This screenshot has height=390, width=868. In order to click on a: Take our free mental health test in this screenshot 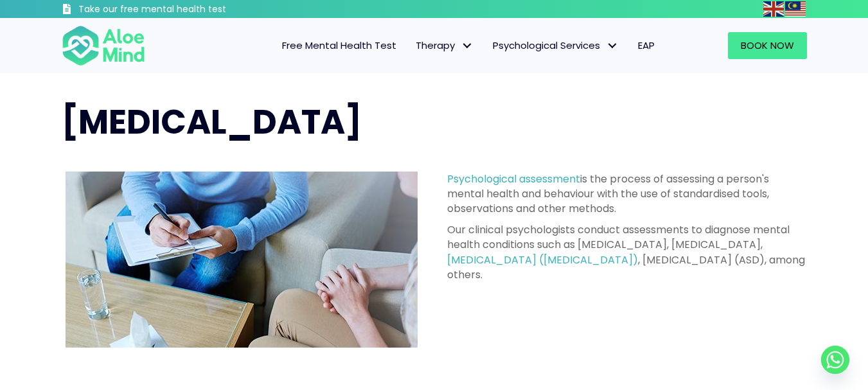, I will do `click(178, 10)`.